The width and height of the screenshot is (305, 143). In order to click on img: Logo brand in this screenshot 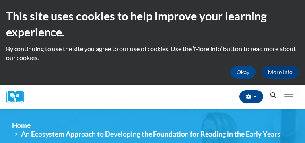, I will do `click(18, 96)`.